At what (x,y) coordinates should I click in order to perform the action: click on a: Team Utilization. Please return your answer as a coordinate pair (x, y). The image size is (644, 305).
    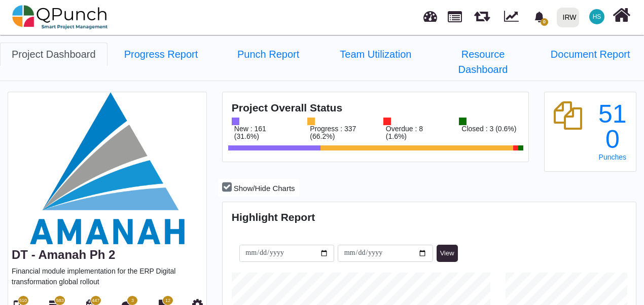
    Looking at the image, I should click on (376, 54).